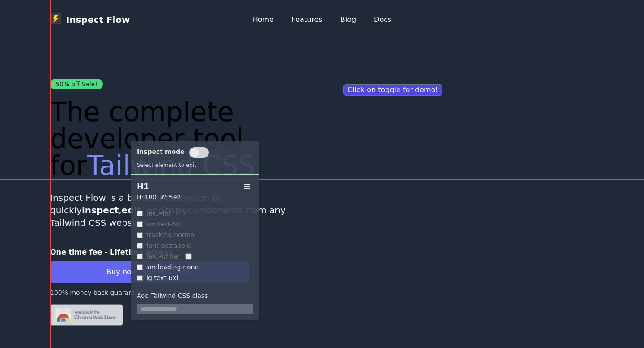 The width and height of the screenshot is (644, 348). Describe the element at coordinates (348, 20) in the screenshot. I see `a: Blog` at that location.